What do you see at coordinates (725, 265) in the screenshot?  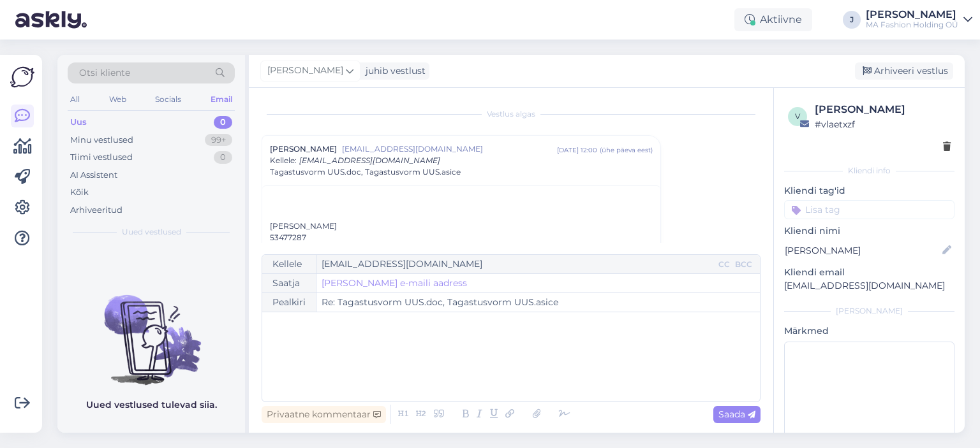 I see `div: CC` at bounding box center [725, 265].